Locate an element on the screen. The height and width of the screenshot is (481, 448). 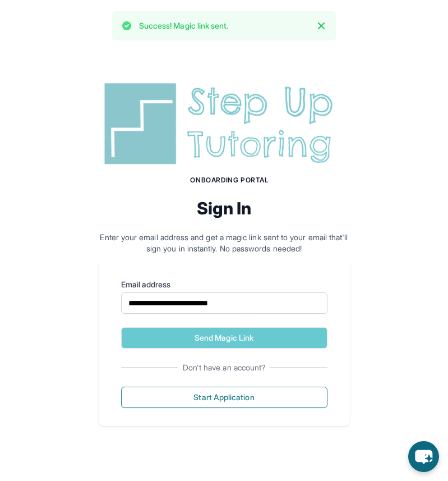
button: chat-button is located at coordinates (424, 457).